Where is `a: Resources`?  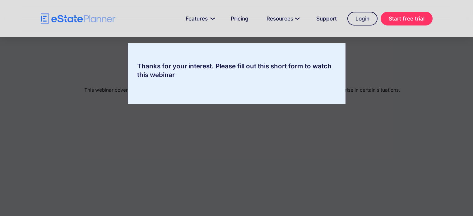
a: Resources is located at coordinates (282, 19).